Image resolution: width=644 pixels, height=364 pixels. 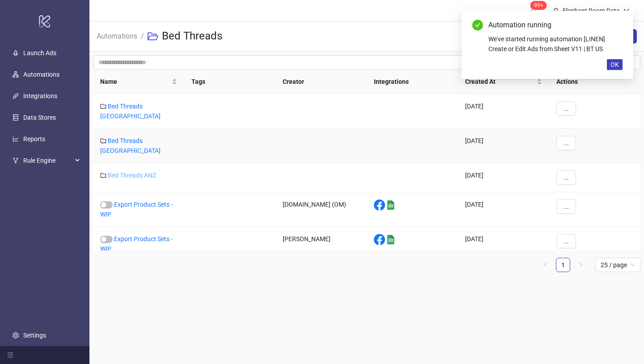 What do you see at coordinates (546, 264) in the screenshot?
I see `span: left` at bounding box center [546, 264].